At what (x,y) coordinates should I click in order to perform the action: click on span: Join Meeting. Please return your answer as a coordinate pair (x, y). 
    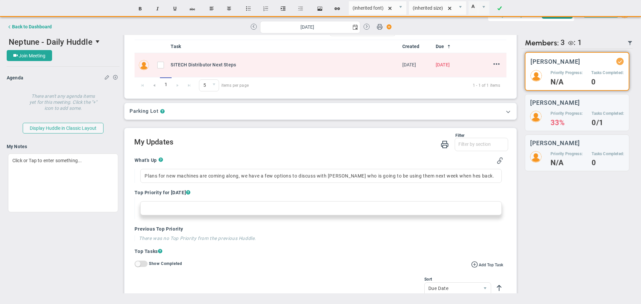
    Looking at the image, I should click on (32, 56).